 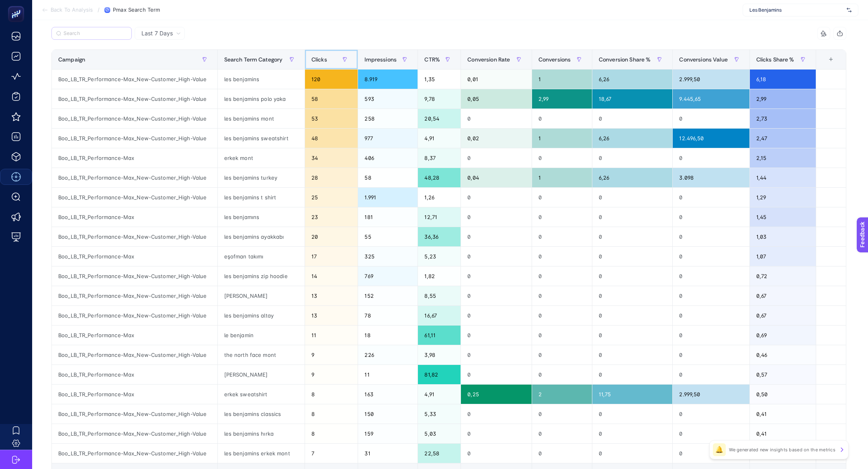 I want to click on div: 6,26, so click(x=632, y=177).